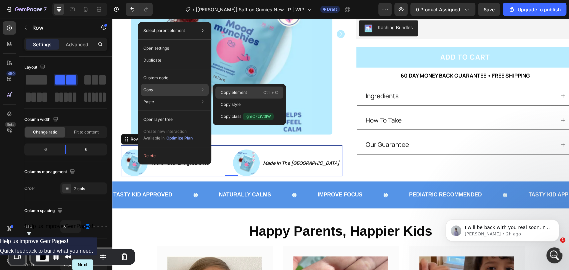 Image resolution: width=569 pixels, height=270 pixels. I want to click on div: Kaching Bundles, so click(282, 9).